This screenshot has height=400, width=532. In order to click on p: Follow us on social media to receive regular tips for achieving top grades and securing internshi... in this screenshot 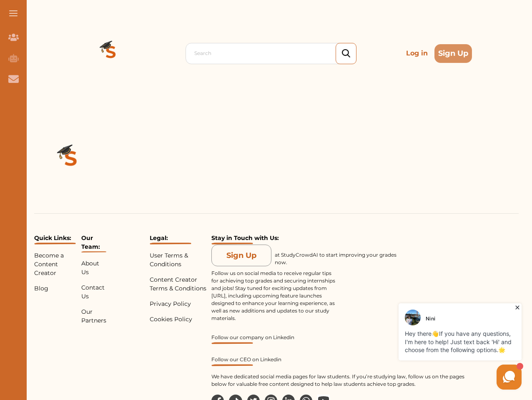, I will do `click(274, 296)`.